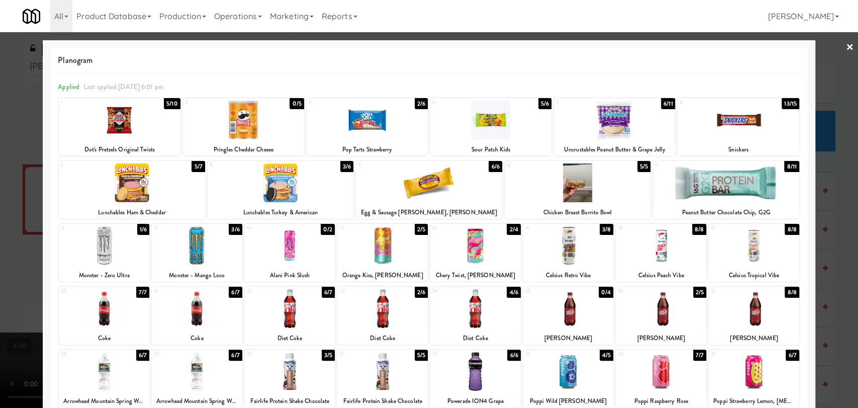 The width and height of the screenshot is (858, 408). I want to click on div: 6/11, so click(668, 104).